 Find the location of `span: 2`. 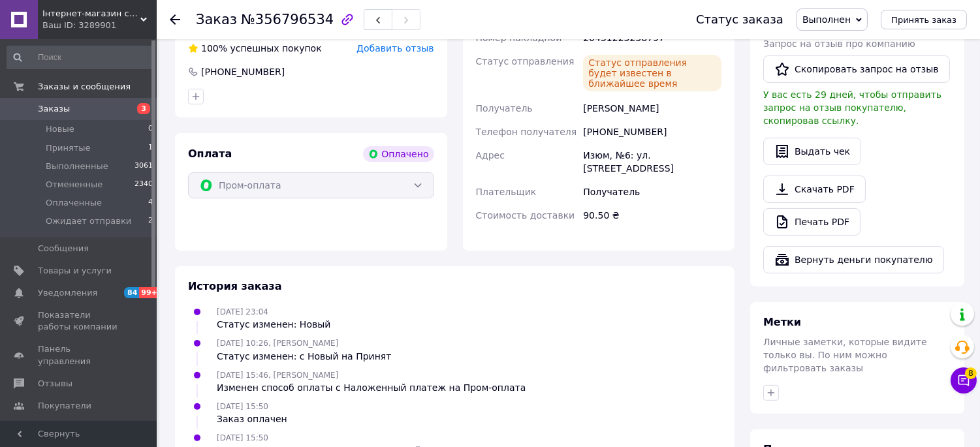

span: 2 is located at coordinates (150, 221).